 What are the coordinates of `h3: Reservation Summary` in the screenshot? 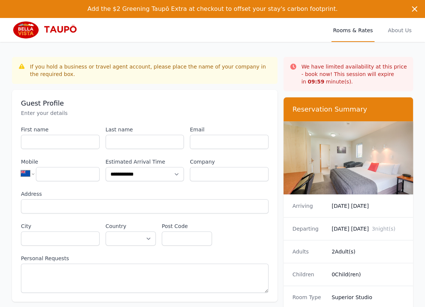 It's located at (348, 109).